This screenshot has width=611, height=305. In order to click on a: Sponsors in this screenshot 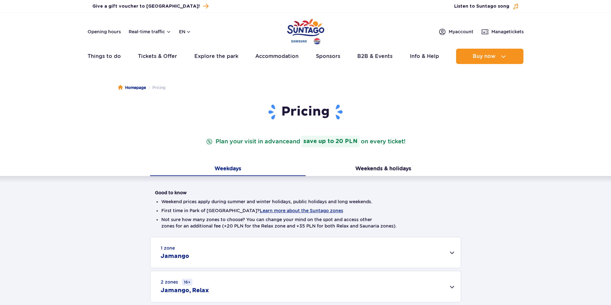, I will do `click(328, 56)`.